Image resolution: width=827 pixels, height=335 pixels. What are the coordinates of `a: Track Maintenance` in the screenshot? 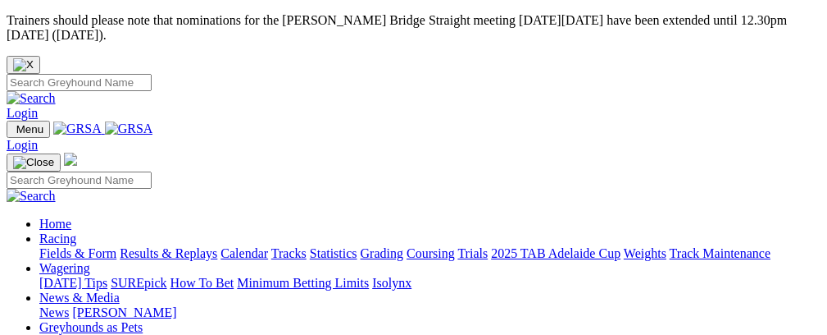 It's located at (720, 253).